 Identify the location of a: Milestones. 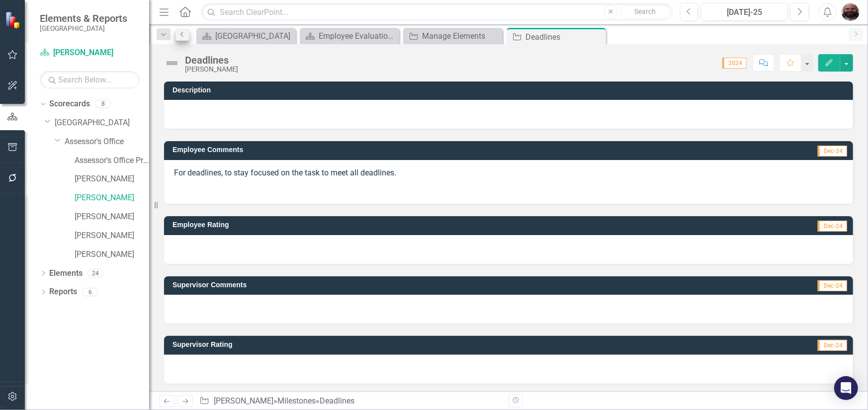
(296, 401).